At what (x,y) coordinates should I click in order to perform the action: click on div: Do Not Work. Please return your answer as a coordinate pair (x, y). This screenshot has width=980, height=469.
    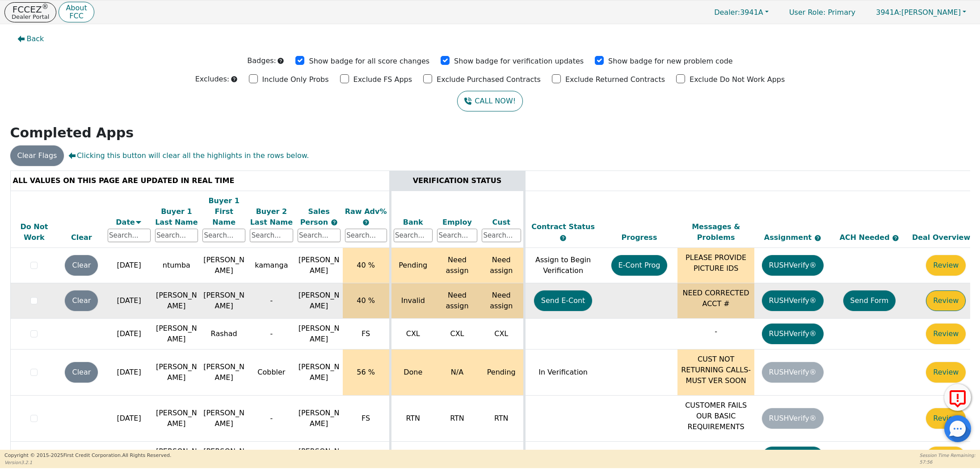
    Looking at the image, I should click on (35, 232).